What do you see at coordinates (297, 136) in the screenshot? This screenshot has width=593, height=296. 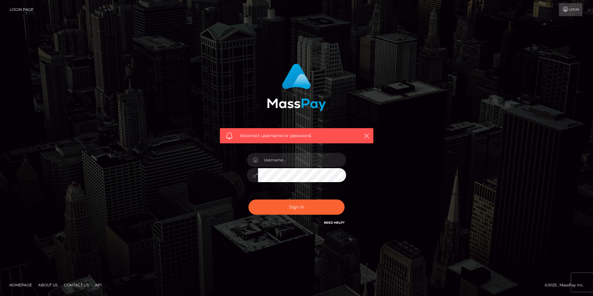 I see `span: Incorrect username or password.` at bounding box center [297, 136].